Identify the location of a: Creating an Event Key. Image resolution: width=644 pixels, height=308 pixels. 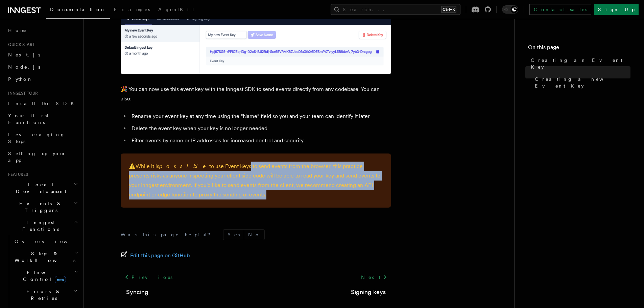
(579, 64).